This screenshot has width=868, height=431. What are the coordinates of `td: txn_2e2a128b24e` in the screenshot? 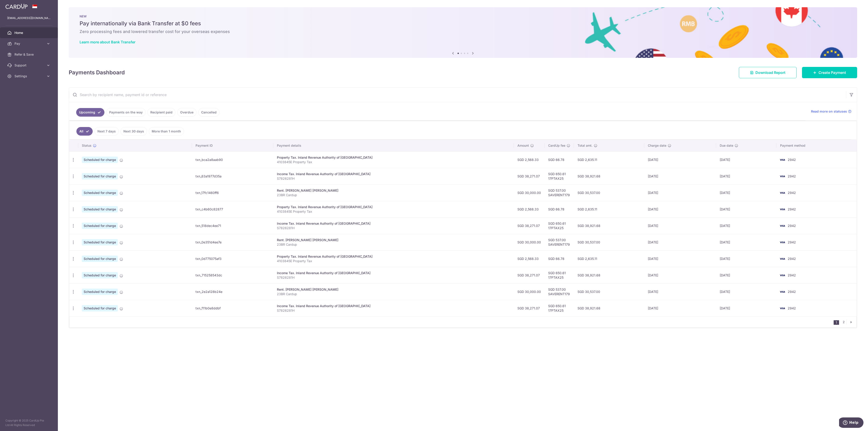 It's located at (233, 292).